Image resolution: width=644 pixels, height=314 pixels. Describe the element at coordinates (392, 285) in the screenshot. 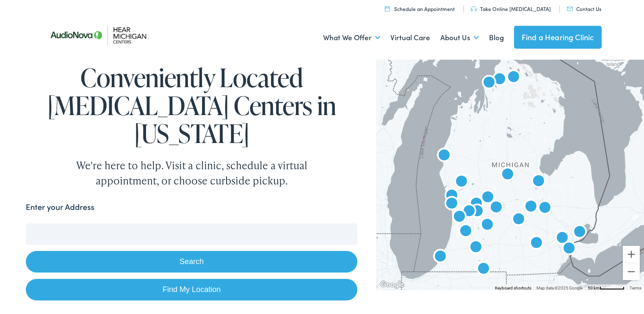

I see `img: Google` at that location.